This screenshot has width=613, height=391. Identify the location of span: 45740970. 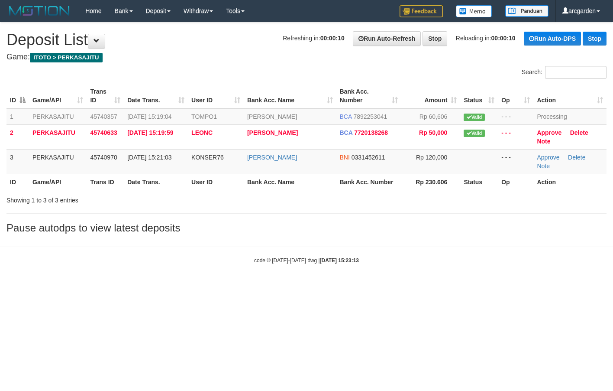
(104, 157).